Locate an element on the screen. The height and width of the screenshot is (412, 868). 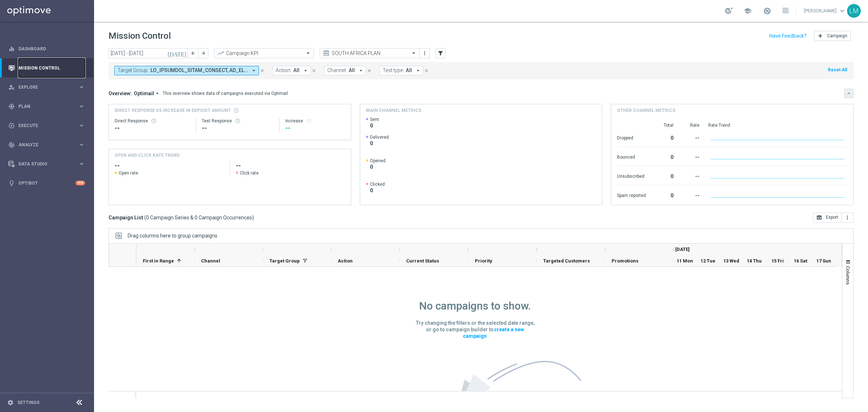
span: Action is located at coordinates (345, 261).